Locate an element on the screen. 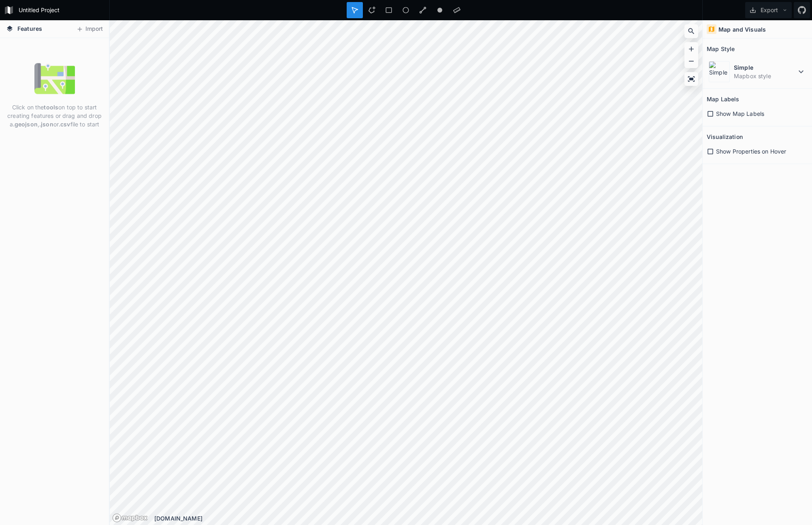  strong: .geojson is located at coordinates (25, 124).